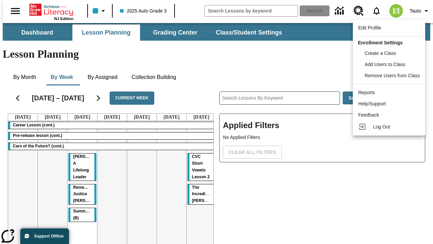 This screenshot has width=433, height=244. I want to click on span: Help/Support, so click(372, 104).